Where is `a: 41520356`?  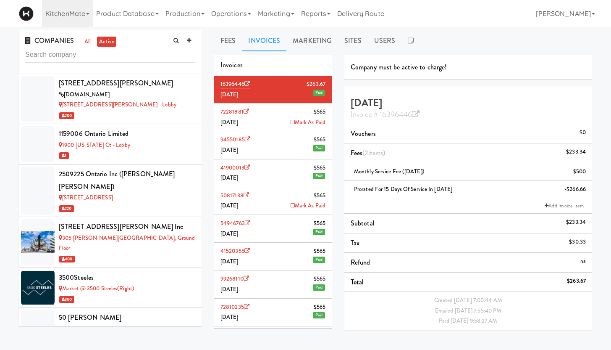 a: 41520356 is located at coordinates (235, 250).